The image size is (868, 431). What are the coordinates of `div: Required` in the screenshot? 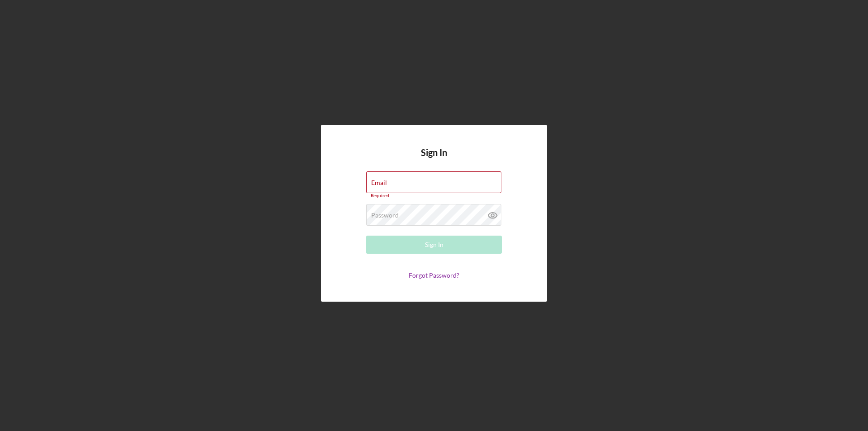 It's located at (434, 195).